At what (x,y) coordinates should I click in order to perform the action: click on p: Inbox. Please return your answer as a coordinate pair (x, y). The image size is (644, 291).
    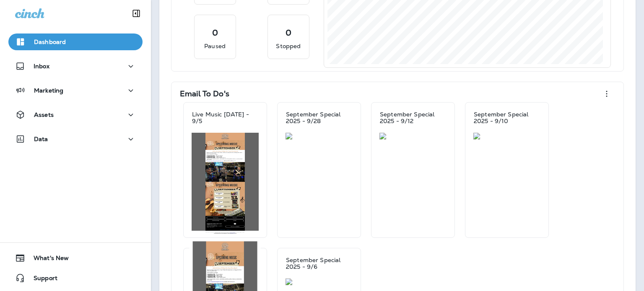
    Looking at the image, I should click on (41, 66).